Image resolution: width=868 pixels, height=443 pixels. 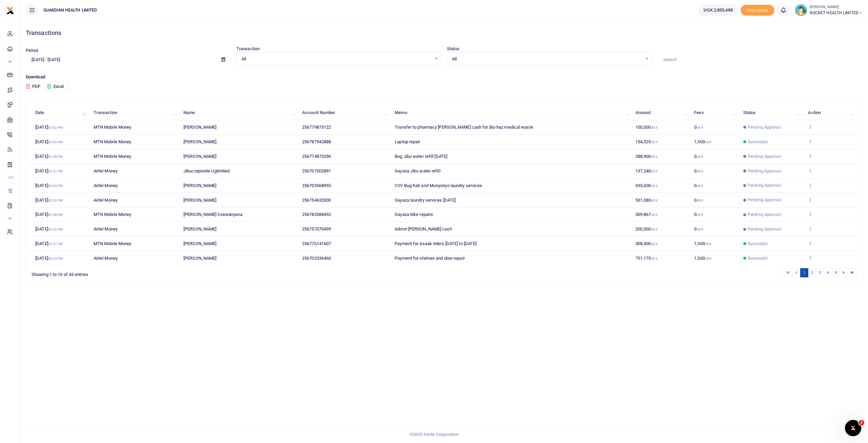 I want to click on th: Date: activate to sort column descending, so click(x=61, y=112).